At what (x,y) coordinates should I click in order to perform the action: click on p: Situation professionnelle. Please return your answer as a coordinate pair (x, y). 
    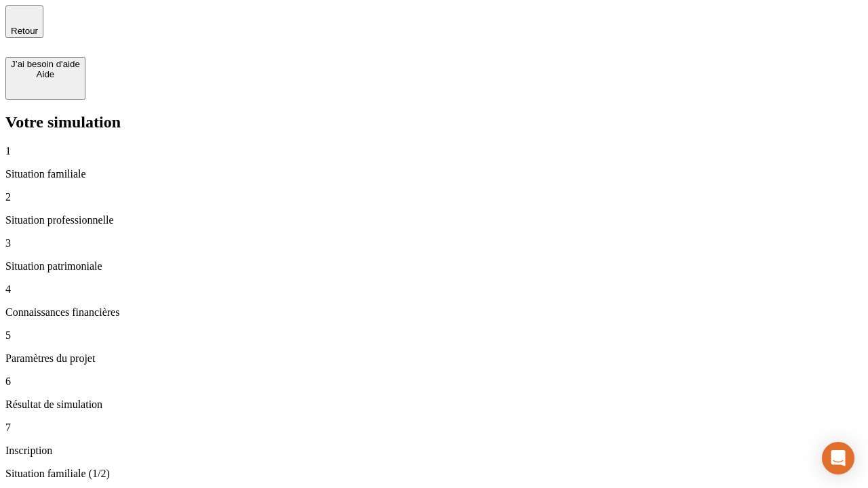
    Looking at the image, I should click on (434, 221).